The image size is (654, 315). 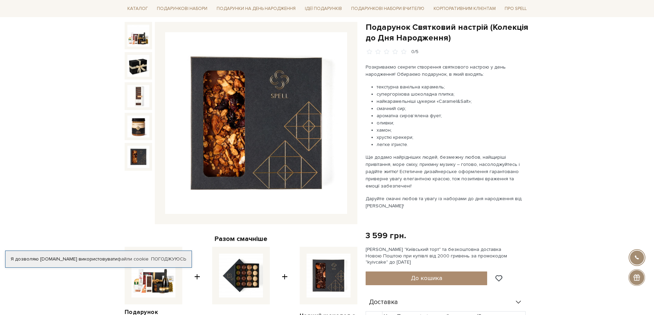 What do you see at coordinates (256, 9) in the screenshot?
I see `a: Подарунки на День народження` at bounding box center [256, 9].